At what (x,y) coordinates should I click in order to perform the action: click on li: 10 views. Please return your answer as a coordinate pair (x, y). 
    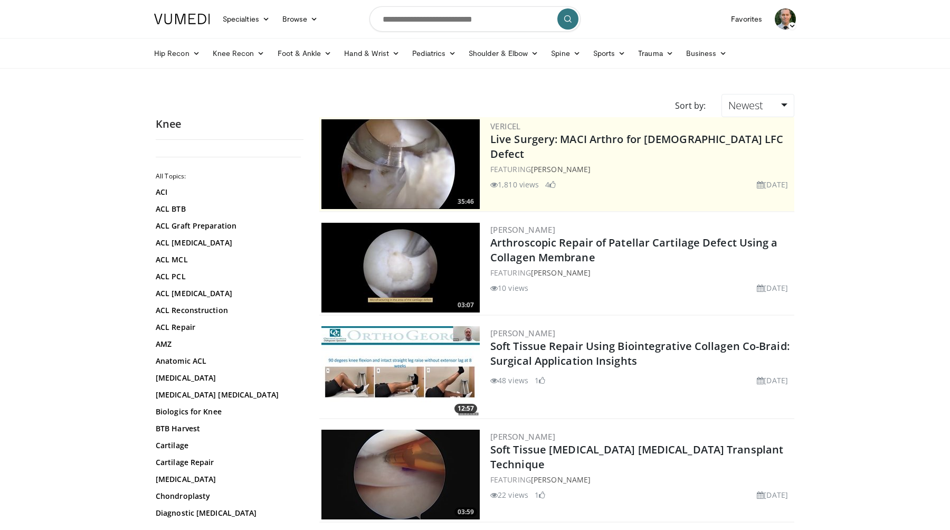
    Looking at the image, I should click on (509, 288).